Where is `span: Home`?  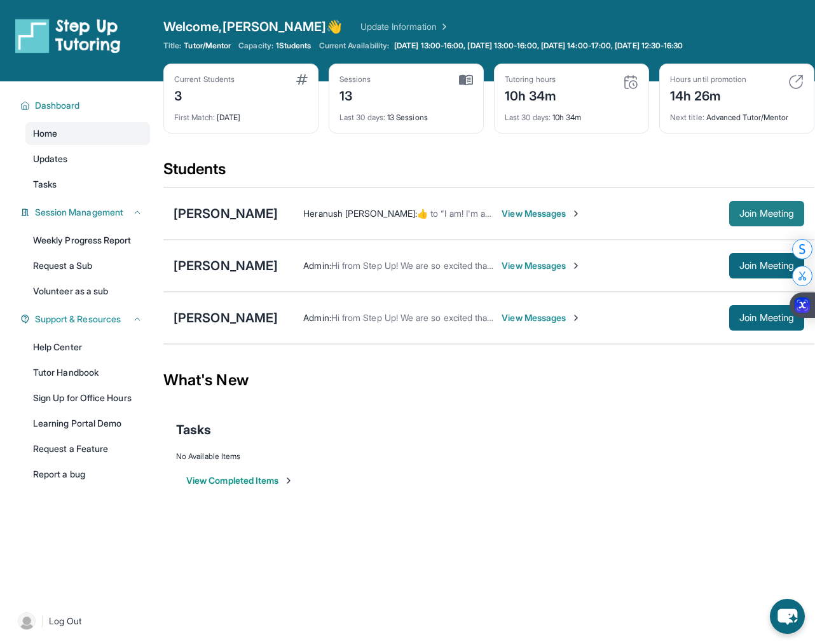
span: Home is located at coordinates (45, 133).